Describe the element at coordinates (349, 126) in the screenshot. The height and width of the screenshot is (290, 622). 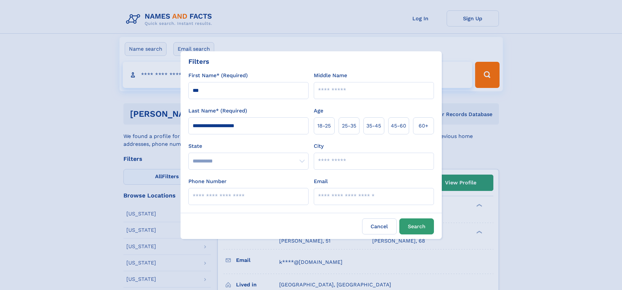
I see `span: 25‑35` at that location.